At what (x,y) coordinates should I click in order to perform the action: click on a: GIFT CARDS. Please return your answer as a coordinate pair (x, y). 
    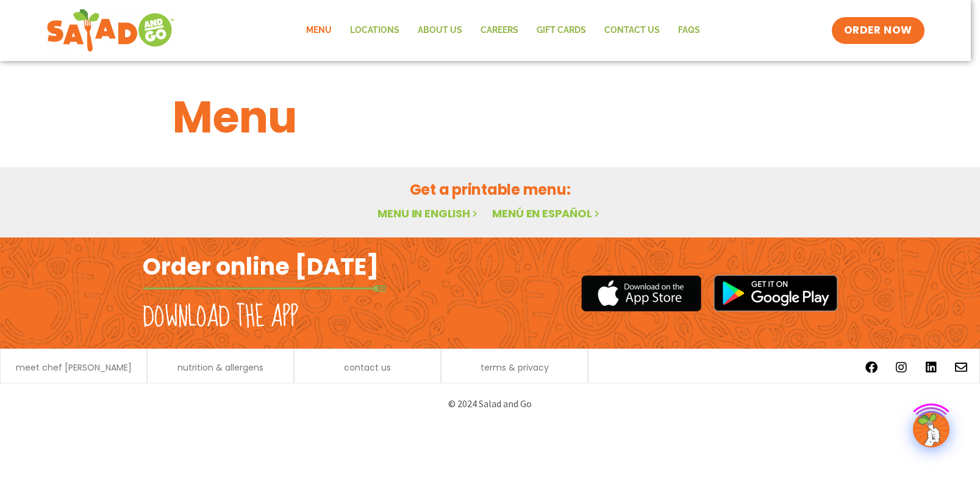
    Looking at the image, I should click on (561, 30).